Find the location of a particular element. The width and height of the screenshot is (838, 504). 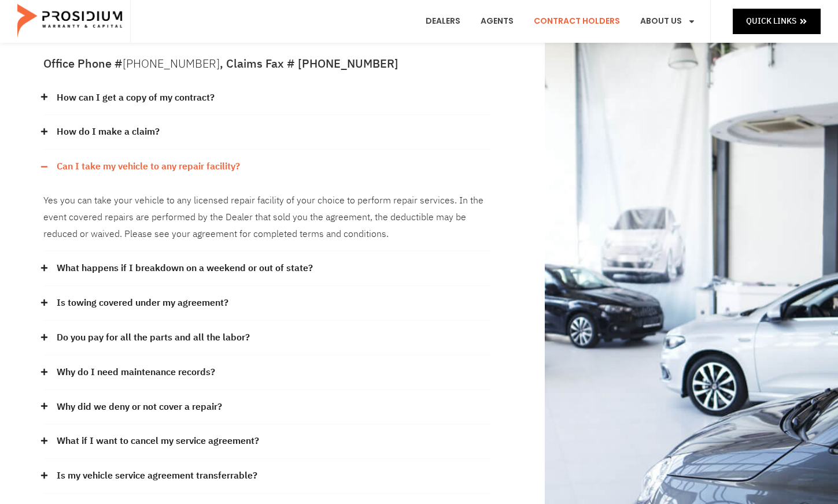

a: Is my vehicle service agreement transferrable? is located at coordinates (156, 476).